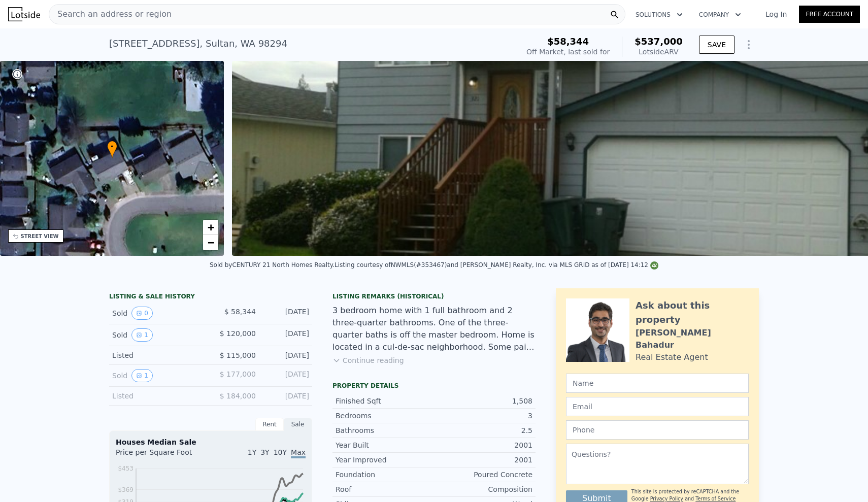 This screenshot has height=502, width=868. I want to click on tspan: $369, so click(125, 489).